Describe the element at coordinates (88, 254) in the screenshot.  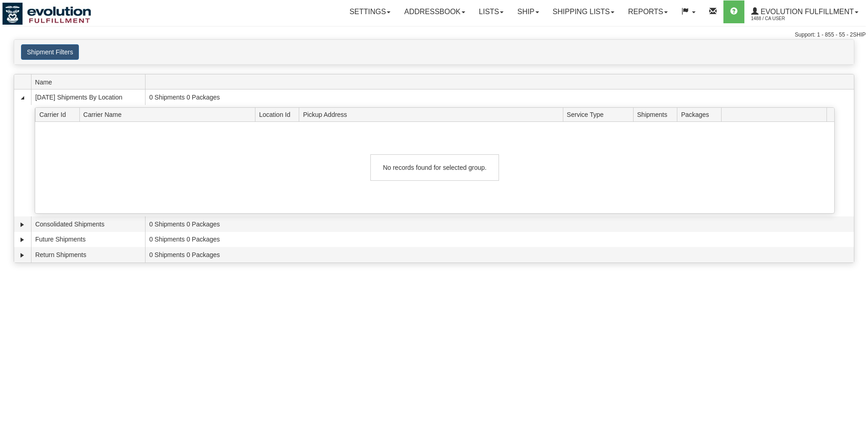
I see `td: Return Shipments` at that location.